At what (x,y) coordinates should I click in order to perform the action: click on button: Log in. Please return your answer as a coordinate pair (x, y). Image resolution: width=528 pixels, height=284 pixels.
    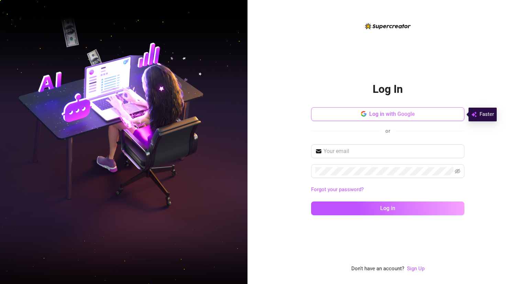
    Looking at the image, I should click on (388, 208).